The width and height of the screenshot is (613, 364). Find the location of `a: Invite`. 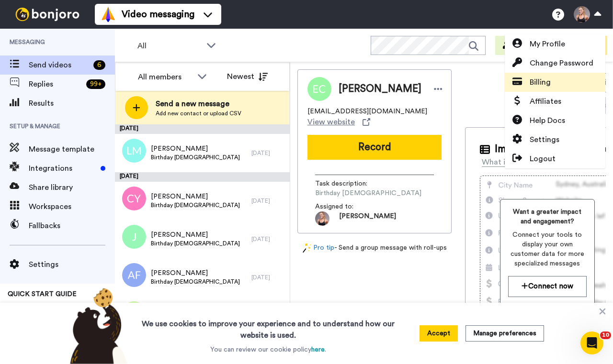

a: Invite is located at coordinates (518, 46).